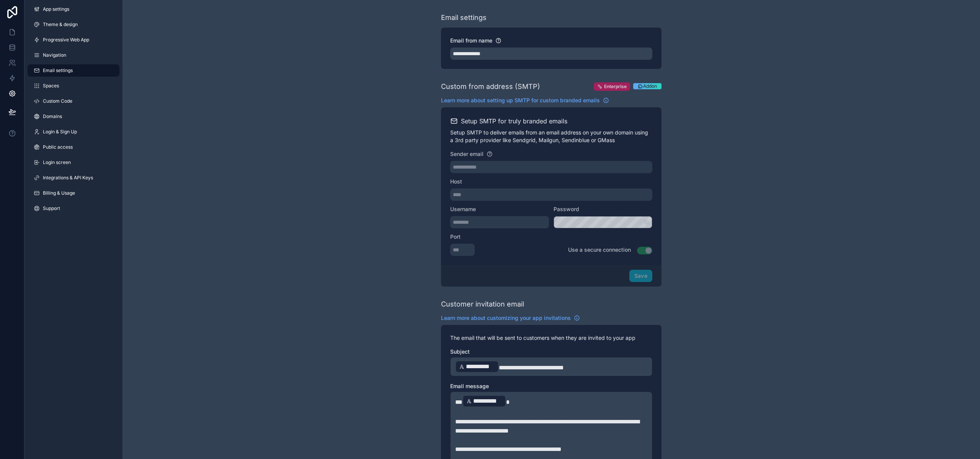 Image resolution: width=980 pixels, height=459 pixels. Describe the element at coordinates (74, 24) in the screenshot. I see `a: Theme & design` at that location.